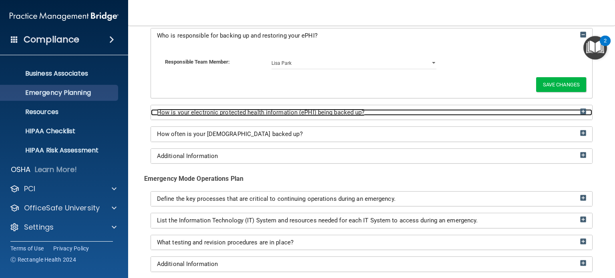  Describe the element at coordinates (27, 249) in the screenshot. I see `a: Terms of Use` at that location.